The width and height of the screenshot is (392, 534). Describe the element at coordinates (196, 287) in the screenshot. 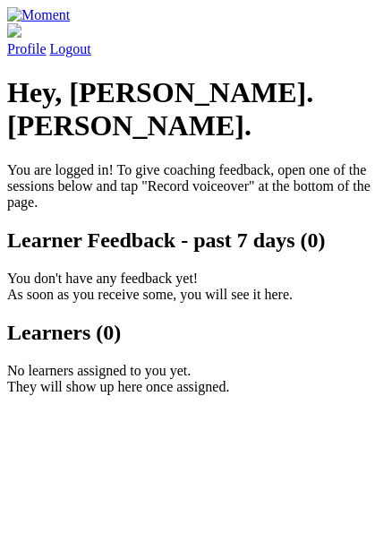

I see `p: You don't have any feedback yet! As soon as you receive some, you will see it here.` at that location.